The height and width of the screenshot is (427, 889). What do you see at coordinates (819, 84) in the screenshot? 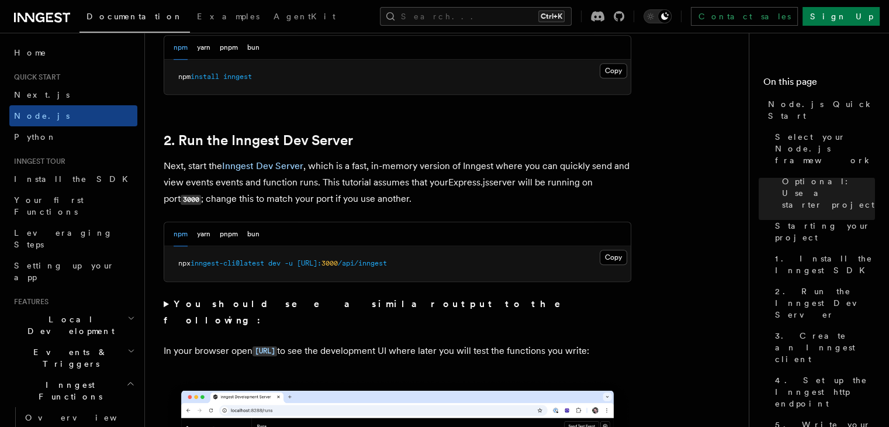
I see `h4: On this page` at bounding box center [819, 84].